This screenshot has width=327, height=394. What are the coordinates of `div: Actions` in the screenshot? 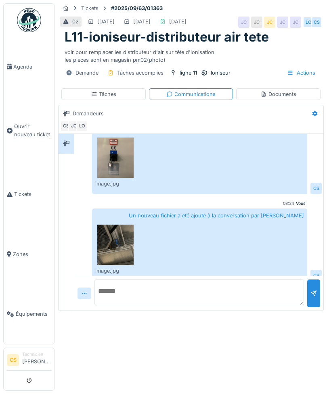 It's located at (301, 73).